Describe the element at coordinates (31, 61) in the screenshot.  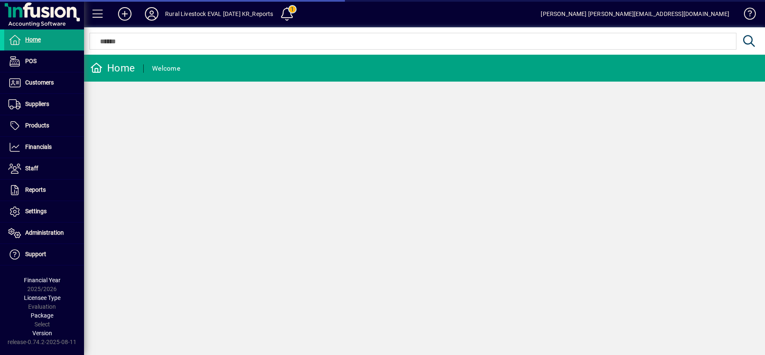
I see `span: POS` at that location.